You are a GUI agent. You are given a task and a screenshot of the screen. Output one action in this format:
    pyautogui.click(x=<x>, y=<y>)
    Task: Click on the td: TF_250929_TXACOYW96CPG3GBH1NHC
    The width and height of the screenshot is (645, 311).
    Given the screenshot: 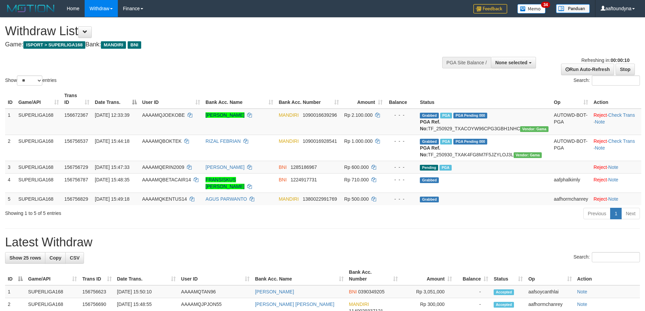 What is the action you would take?
    pyautogui.click(x=484, y=122)
    